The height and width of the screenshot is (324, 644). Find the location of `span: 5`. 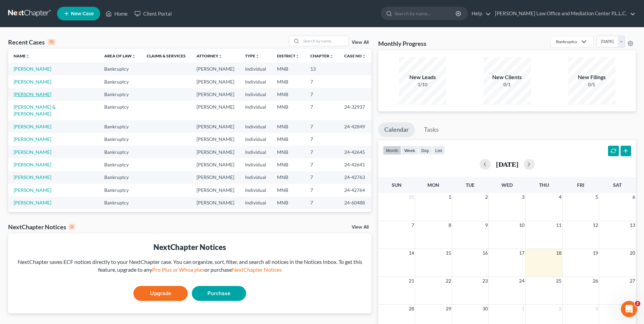

span: 5 is located at coordinates (597, 197).